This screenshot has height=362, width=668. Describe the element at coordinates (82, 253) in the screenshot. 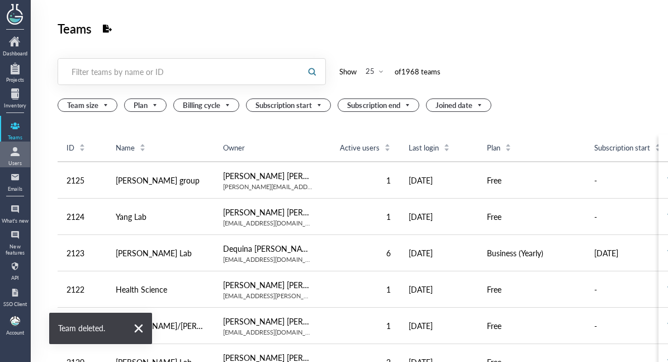

I see `td: 2123` at that location.